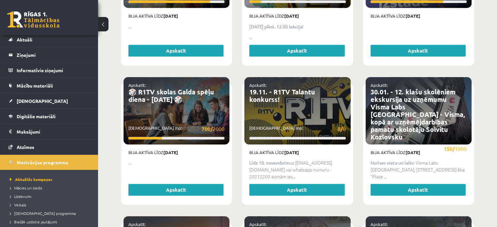  I want to click on strong: 150/, so click(449, 149).